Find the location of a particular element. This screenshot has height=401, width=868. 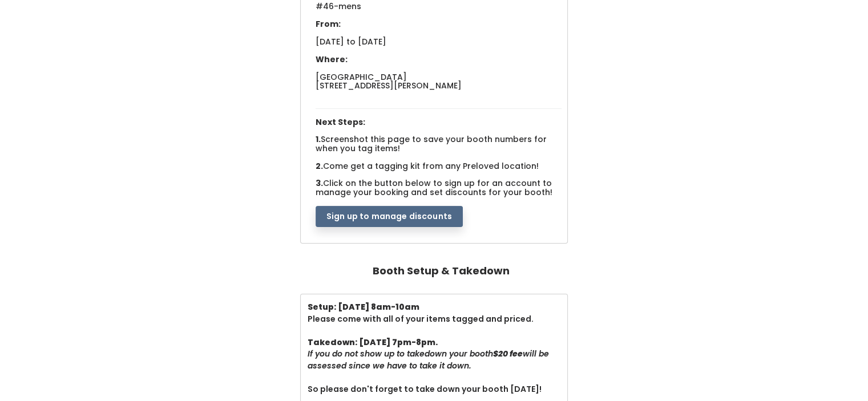

h4: Booth Setup & Takedown is located at coordinates (441, 271).